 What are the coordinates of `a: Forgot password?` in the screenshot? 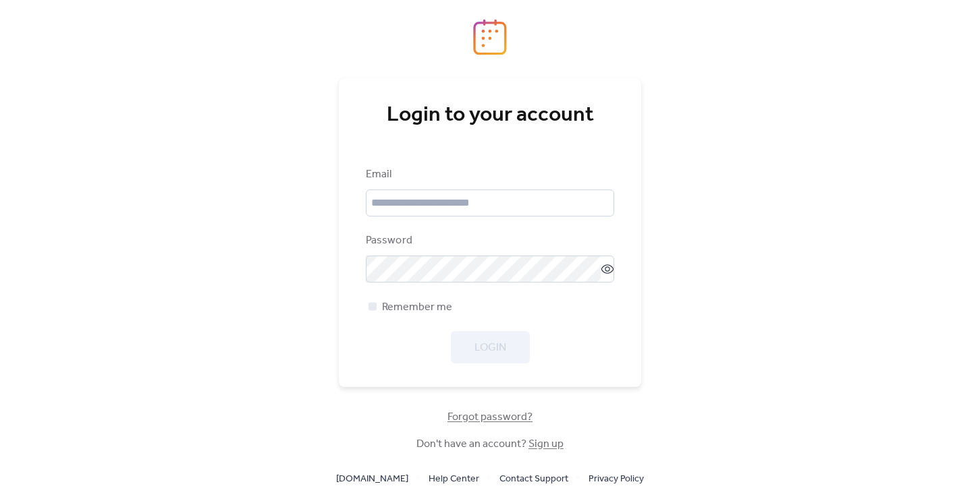 It's located at (490, 417).